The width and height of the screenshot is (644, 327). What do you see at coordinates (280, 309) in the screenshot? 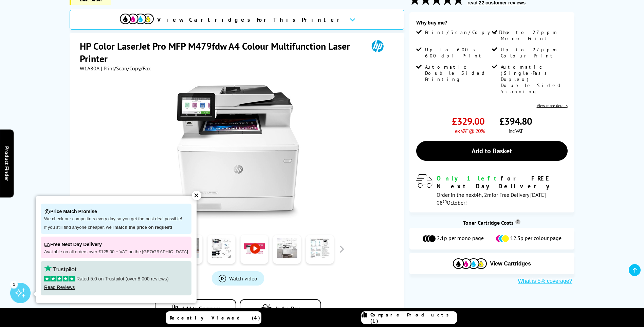
I see `button: In the Box` at bounding box center [280, 309].